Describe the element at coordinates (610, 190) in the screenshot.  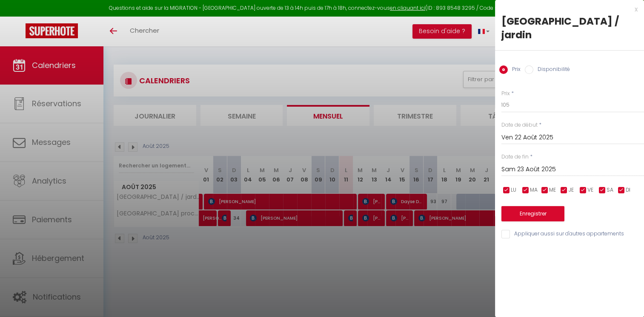
I see `span: SA` at that location.